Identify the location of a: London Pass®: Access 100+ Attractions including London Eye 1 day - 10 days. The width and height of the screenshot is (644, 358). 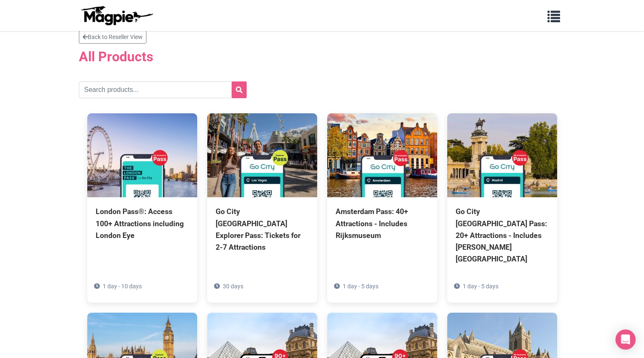
(142, 196).